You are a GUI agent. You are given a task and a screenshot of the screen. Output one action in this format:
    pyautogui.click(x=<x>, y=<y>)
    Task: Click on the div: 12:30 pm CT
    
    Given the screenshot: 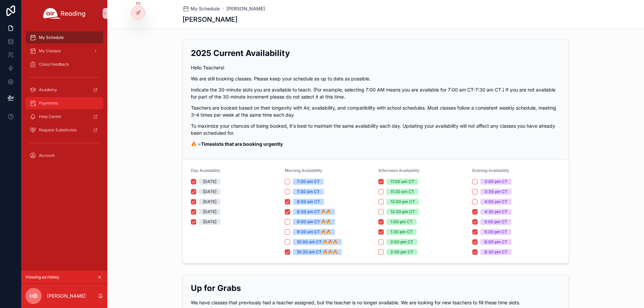 What is the action you would take?
    pyautogui.click(x=403, y=212)
    